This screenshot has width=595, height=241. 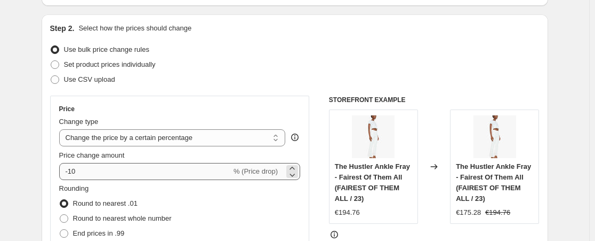 I want to click on span: Use bulk price change rules, so click(x=107, y=49).